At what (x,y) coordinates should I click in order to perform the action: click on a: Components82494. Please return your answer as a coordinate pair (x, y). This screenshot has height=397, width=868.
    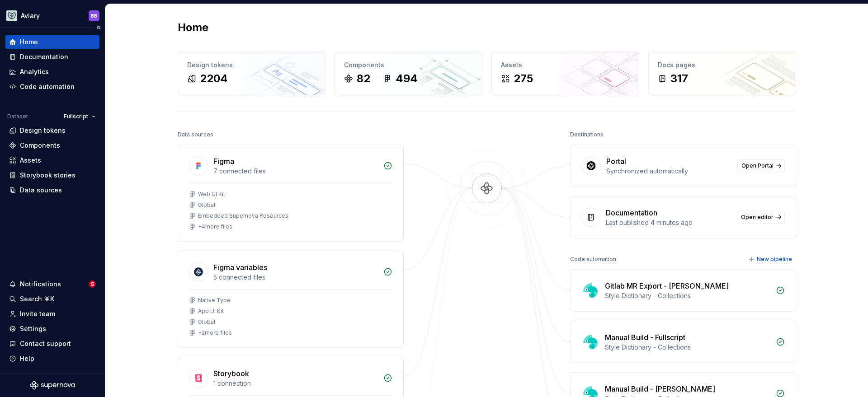
    Looking at the image, I should click on (408, 73).